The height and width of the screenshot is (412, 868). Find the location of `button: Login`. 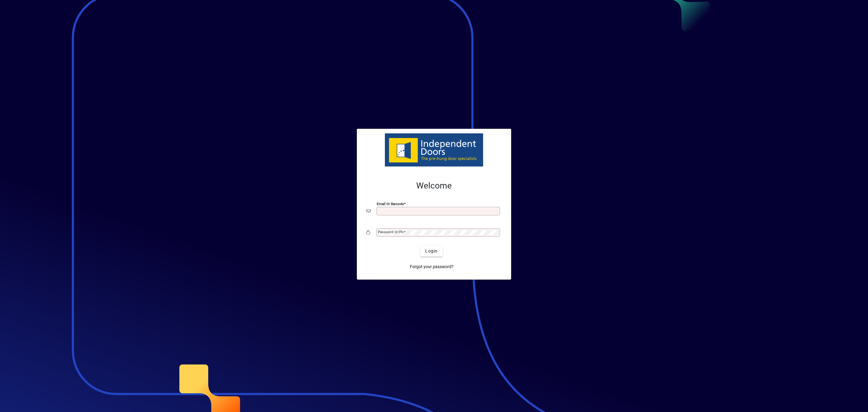

button: Login is located at coordinates (431, 252).